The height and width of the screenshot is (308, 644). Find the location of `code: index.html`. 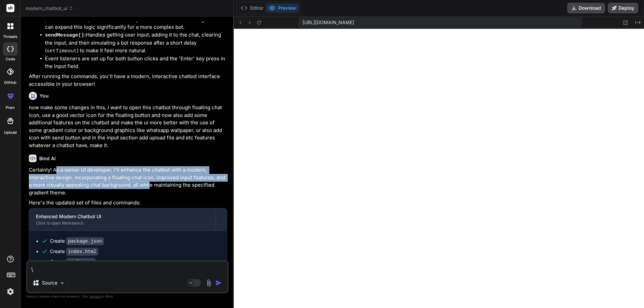

code: index.html is located at coordinates (82, 252).